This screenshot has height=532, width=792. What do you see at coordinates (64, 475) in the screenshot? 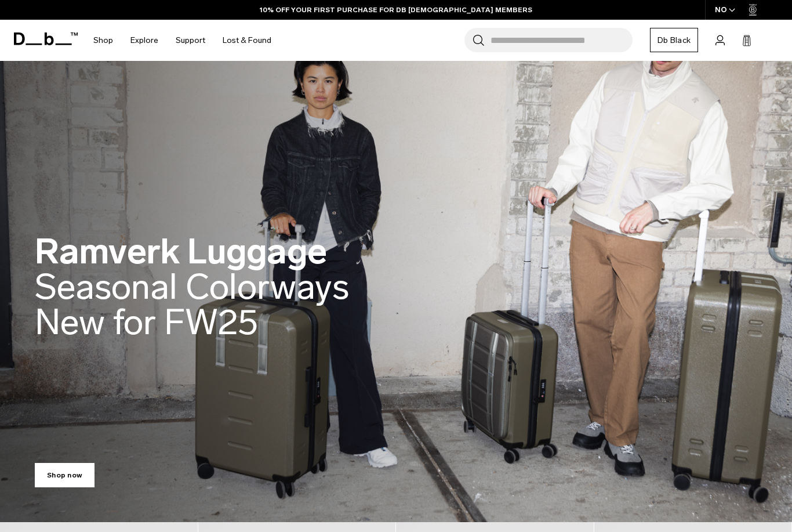
I see `a: Shop now` at bounding box center [64, 475].